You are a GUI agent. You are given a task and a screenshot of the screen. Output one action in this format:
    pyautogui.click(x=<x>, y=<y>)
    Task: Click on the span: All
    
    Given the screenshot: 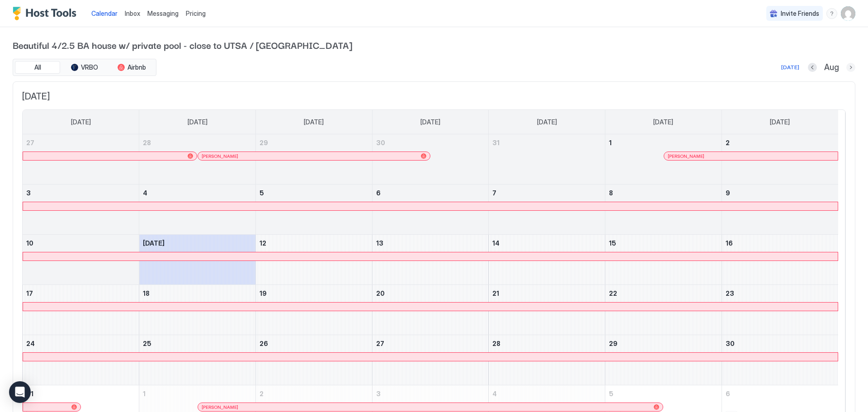 What is the action you would take?
    pyautogui.click(x=37, y=67)
    